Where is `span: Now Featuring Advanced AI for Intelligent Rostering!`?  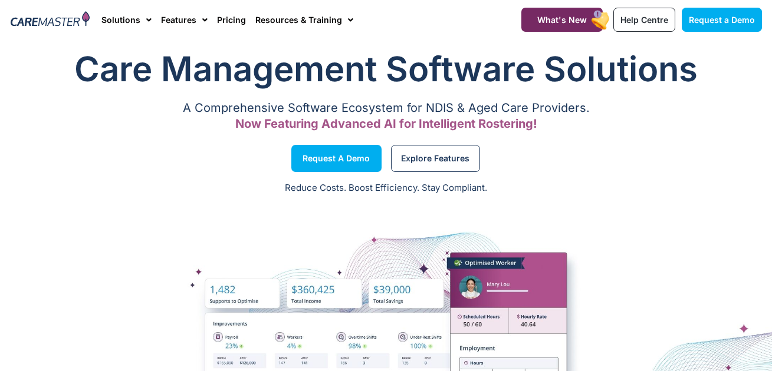 span: Now Featuring Advanced AI for Intelligent Rostering! is located at coordinates (386, 124).